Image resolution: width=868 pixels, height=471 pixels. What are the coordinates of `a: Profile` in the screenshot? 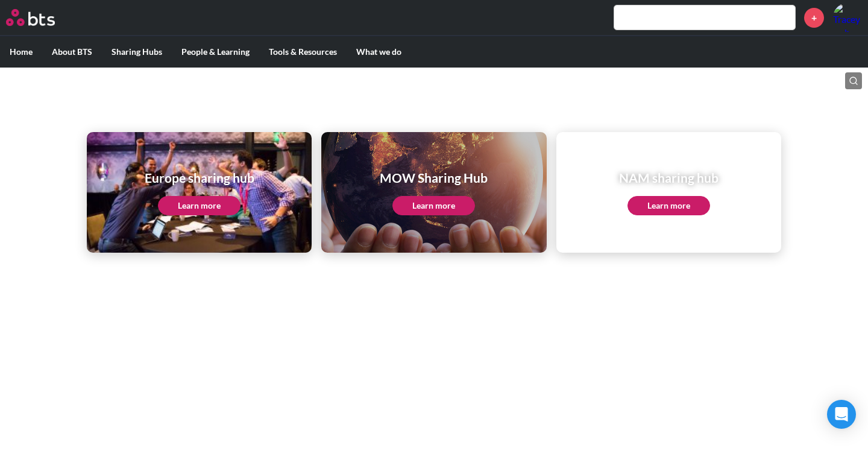 It's located at (847, 18).